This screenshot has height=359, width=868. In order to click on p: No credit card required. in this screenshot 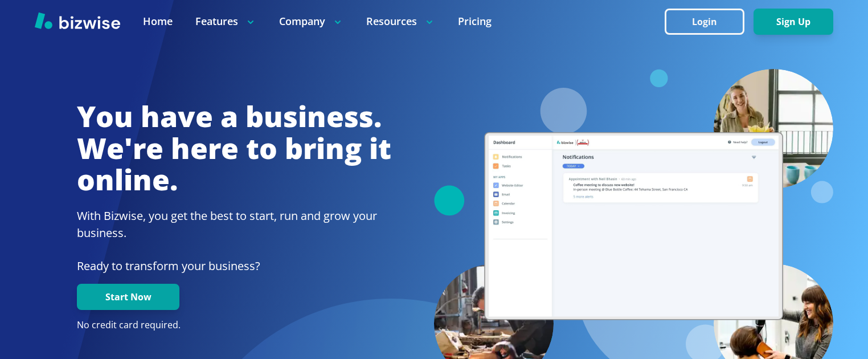, I will do `click(234, 325)`.